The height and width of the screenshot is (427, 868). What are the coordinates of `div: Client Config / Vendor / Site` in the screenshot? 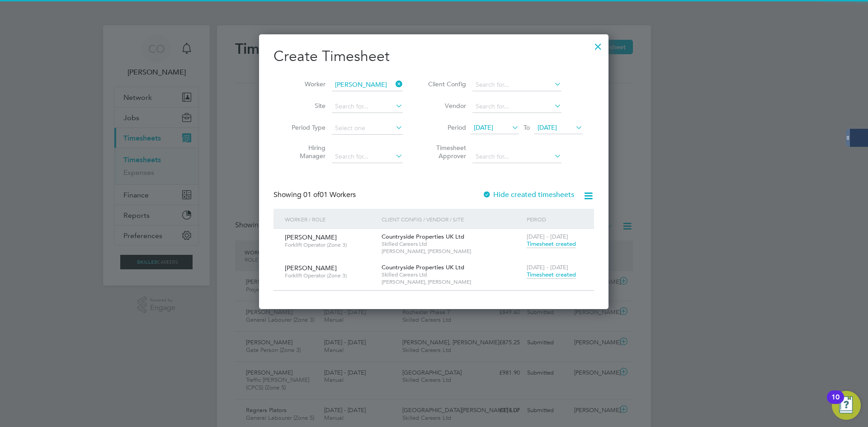 It's located at (452, 220).